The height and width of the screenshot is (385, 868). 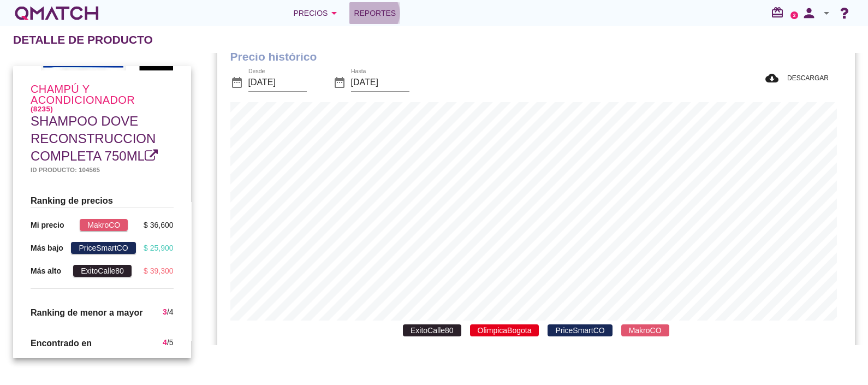 I want to click on div: $ 25,900, so click(x=158, y=248).